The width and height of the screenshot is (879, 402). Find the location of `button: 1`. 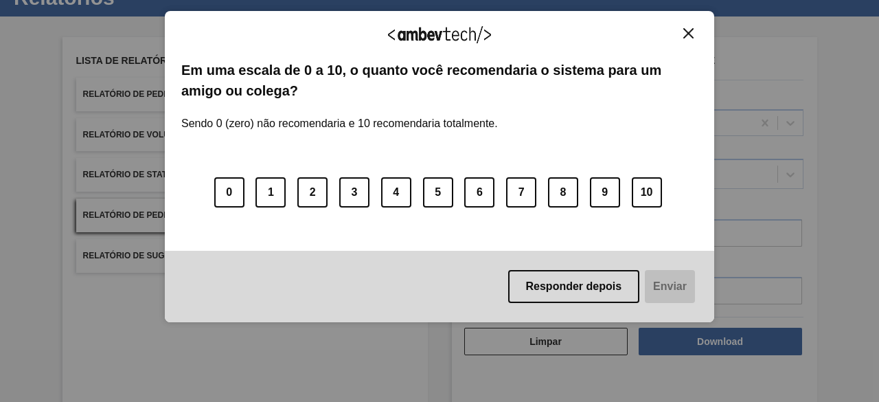

button: 1 is located at coordinates (271, 192).